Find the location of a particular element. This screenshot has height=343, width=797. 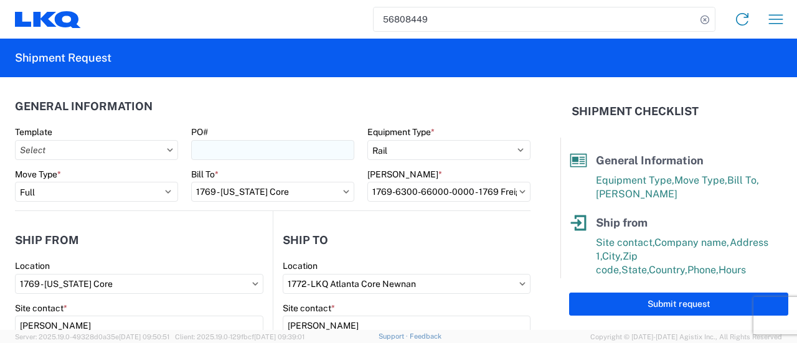

h2: Shipment Request is located at coordinates (63, 58).